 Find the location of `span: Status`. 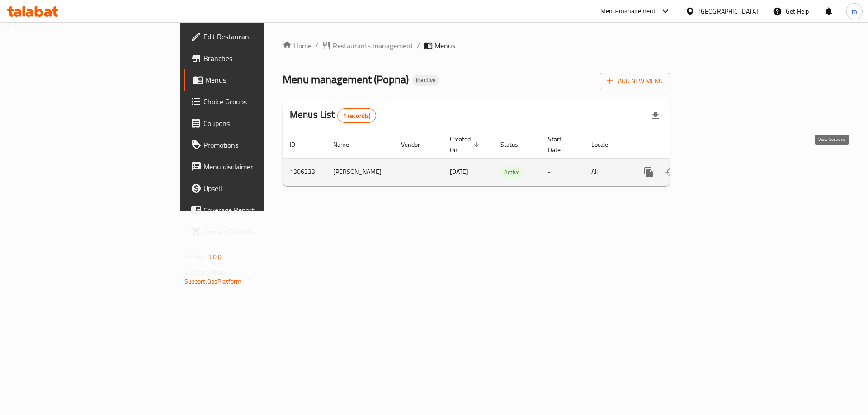

span: Status is located at coordinates (515, 144).